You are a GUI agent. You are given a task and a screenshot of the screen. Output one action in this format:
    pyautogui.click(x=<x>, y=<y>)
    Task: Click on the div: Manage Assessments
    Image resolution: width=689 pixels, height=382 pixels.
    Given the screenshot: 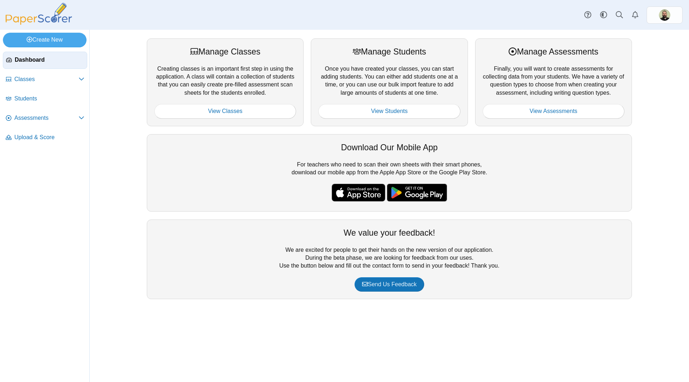 What is the action you would take?
    pyautogui.click(x=553, y=52)
    